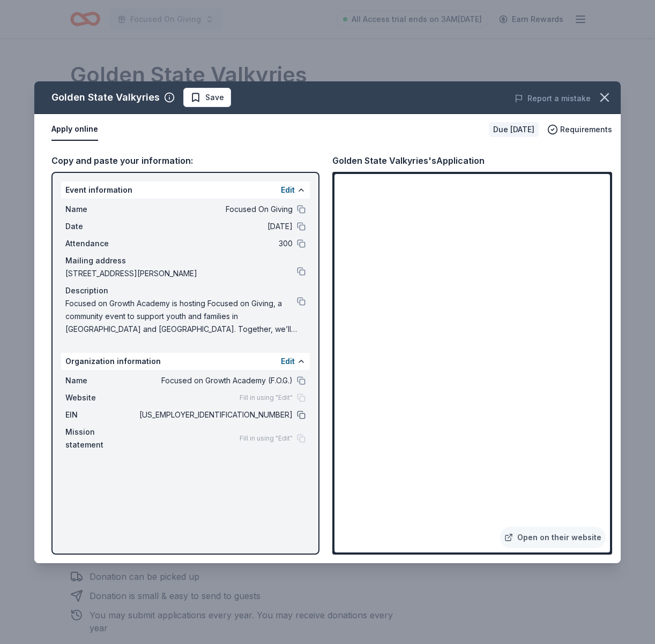  Describe the element at coordinates (586, 130) in the screenshot. I see `span: Requirements` at that location.